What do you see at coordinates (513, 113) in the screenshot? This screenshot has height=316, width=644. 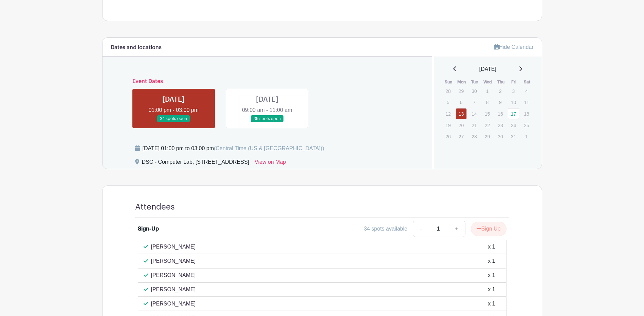 I see `a: 17` at bounding box center [513, 113].